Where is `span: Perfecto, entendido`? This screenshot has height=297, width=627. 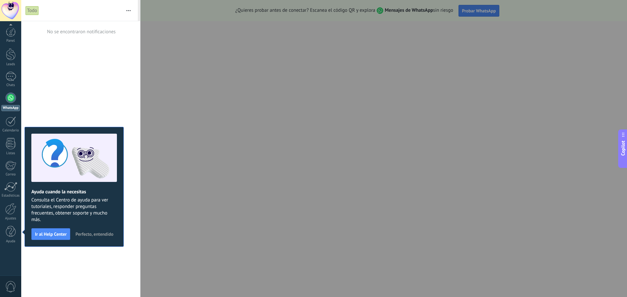
span: Perfecto, entendido is located at coordinates (94, 234).